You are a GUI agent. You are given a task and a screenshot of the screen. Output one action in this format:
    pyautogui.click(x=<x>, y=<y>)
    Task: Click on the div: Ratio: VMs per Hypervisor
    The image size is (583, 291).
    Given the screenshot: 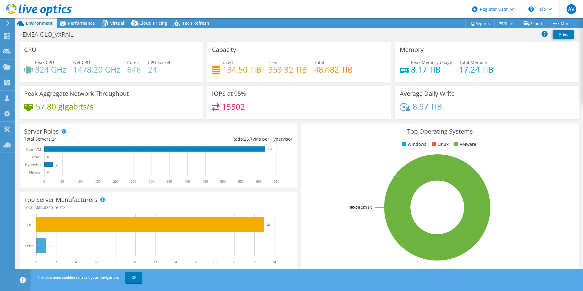 What is the action you would take?
    pyautogui.click(x=225, y=139)
    